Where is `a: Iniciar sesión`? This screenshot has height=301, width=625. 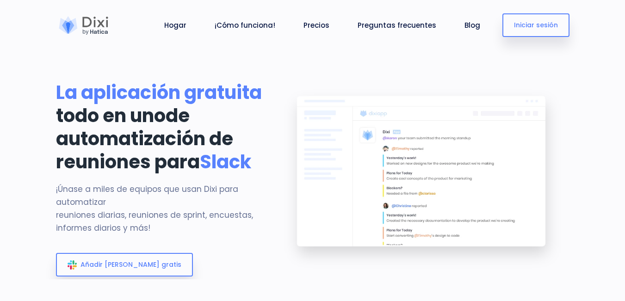
a: Iniciar sesión is located at coordinates (536, 25).